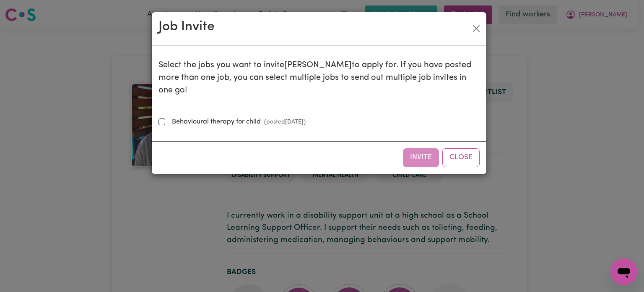  I want to click on label: Behavioural therapy for child, so click(237, 121).